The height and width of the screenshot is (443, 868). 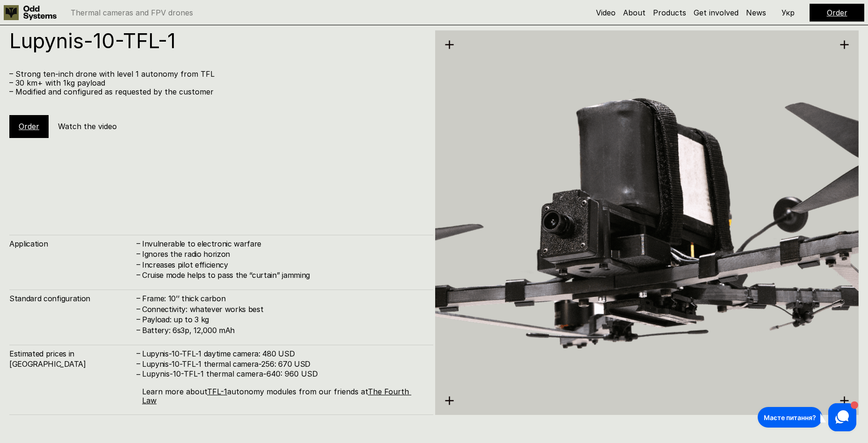 I want to click on h4: Cruise mode helps to pass the “curtain” jamming, so click(x=283, y=275).